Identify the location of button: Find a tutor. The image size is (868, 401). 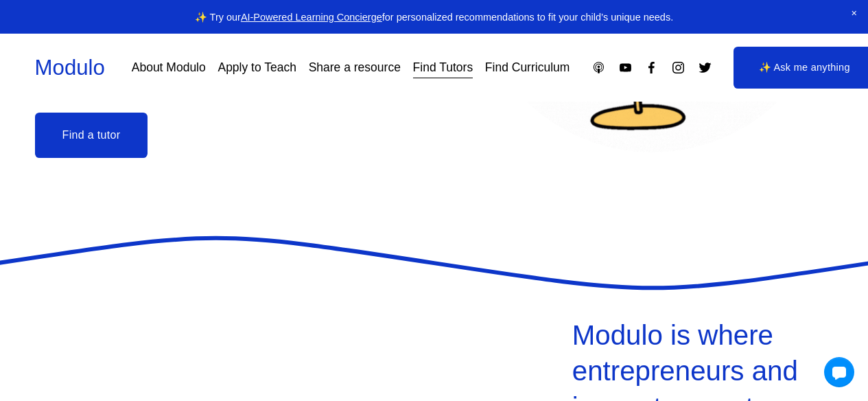
(91, 136).